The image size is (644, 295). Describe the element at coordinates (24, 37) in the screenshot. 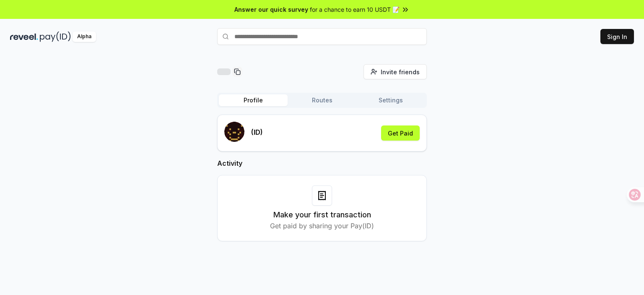

I see `img: reveel_dark` at that location.